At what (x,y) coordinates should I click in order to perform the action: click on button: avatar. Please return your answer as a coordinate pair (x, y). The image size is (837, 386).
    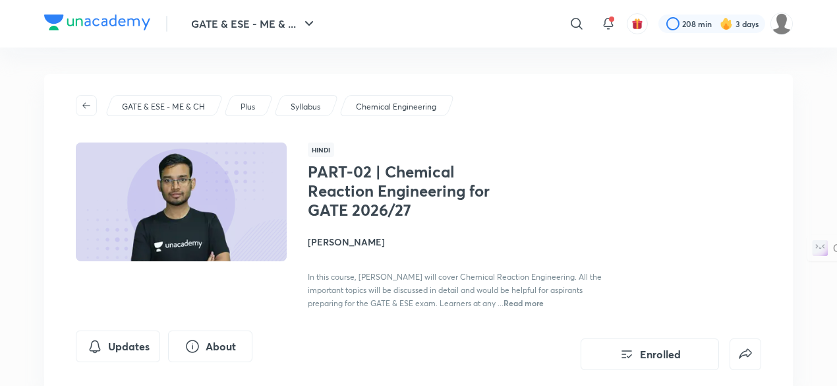
    Looking at the image, I should click on (638, 24).